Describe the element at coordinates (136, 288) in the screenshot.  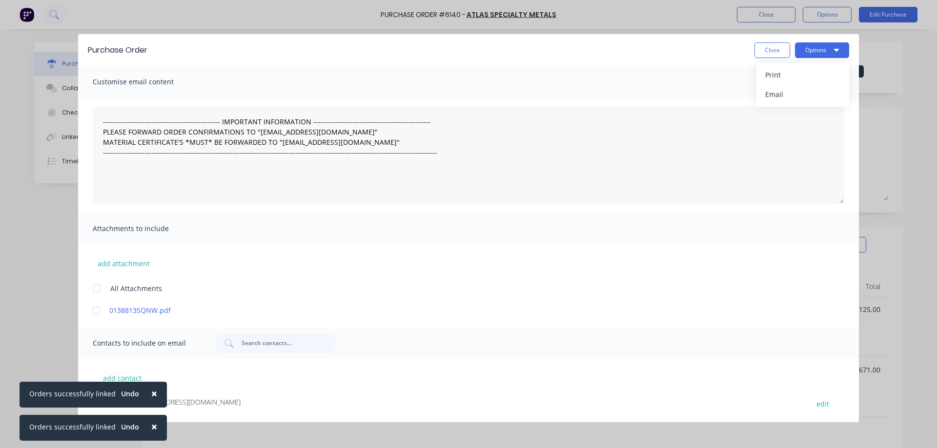
I see `span: All Attachments` at that location.